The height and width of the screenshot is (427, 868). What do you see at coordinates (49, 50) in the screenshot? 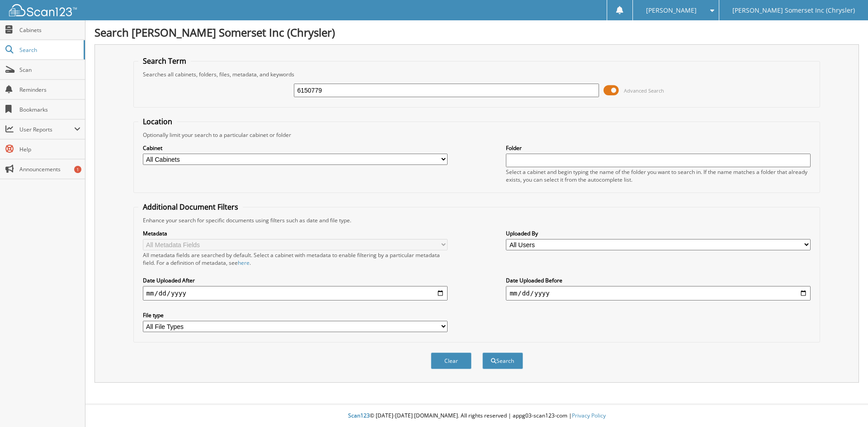
I see `span: Search` at bounding box center [49, 50].